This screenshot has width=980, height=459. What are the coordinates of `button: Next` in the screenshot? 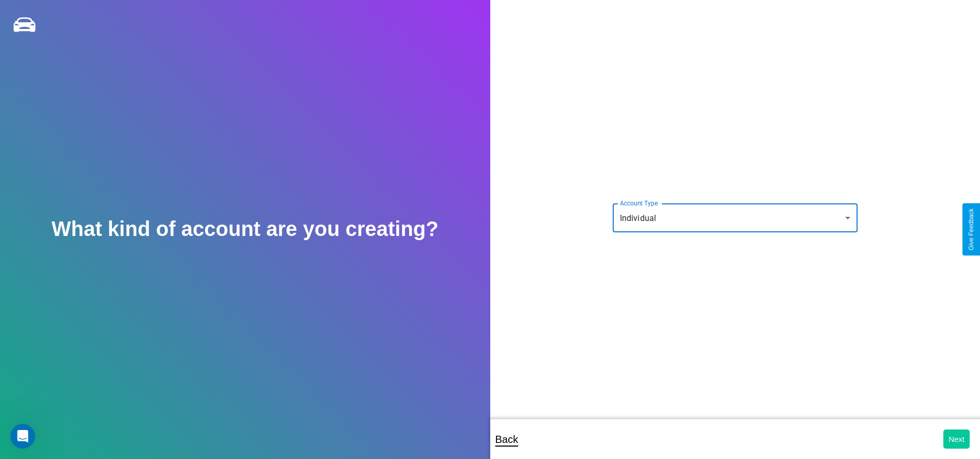 It's located at (957, 438).